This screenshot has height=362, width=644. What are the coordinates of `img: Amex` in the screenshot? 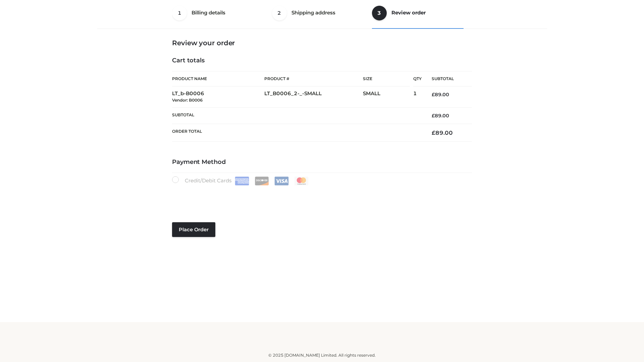 It's located at (242, 181).